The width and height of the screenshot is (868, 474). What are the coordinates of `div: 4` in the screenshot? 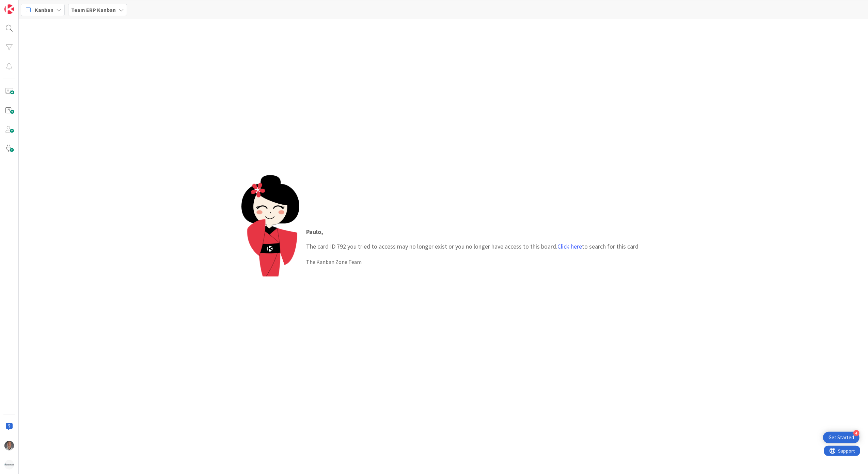 It's located at (856, 434).